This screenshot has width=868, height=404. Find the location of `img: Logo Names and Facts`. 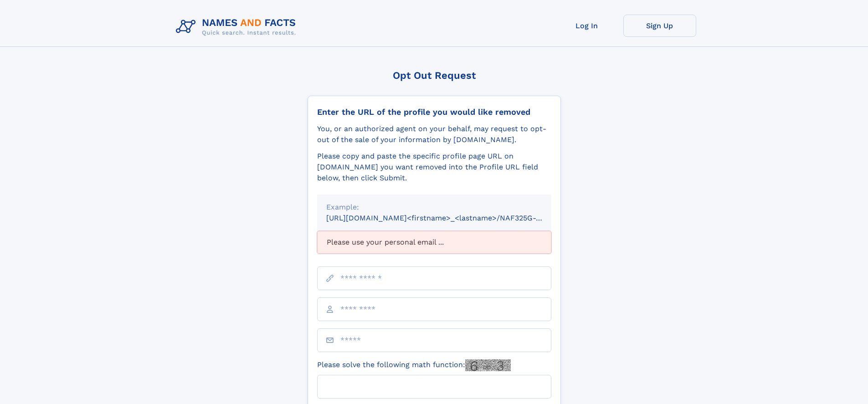

img: Logo Names and Facts is located at coordinates (238, 27).